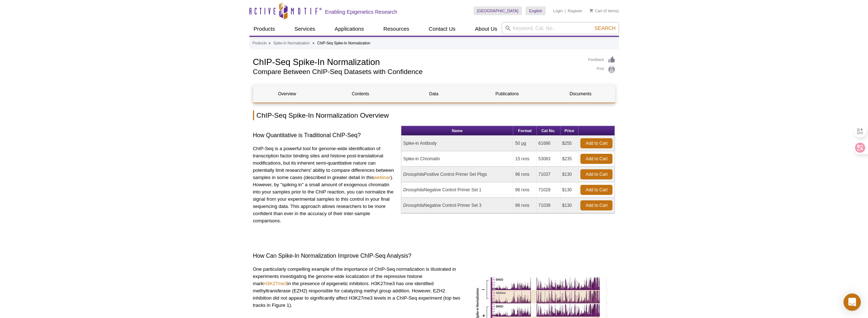  I want to click on img: Your Cart, so click(591, 10).